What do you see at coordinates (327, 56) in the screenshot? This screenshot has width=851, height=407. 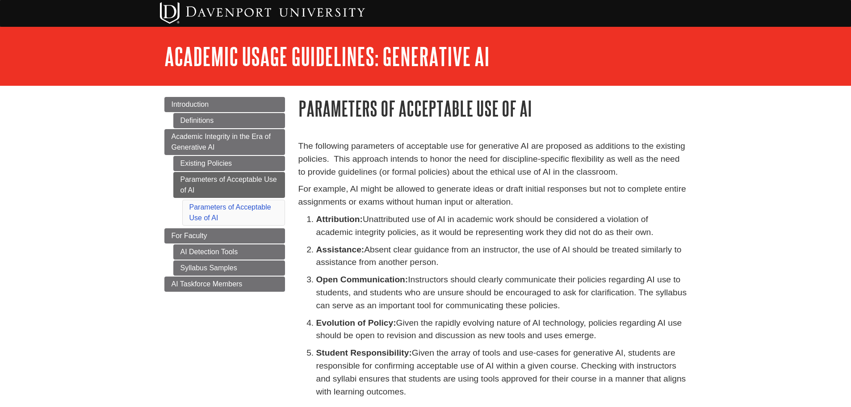 I see `a: Academic Usage Guidelines: Generative AI` at bounding box center [327, 56].